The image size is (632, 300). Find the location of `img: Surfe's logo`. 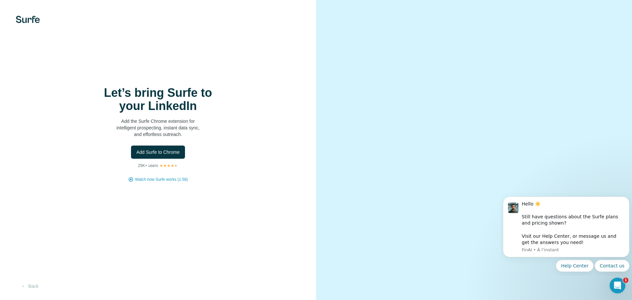

img: Surfe's logo is located at coordinates (28, 19).